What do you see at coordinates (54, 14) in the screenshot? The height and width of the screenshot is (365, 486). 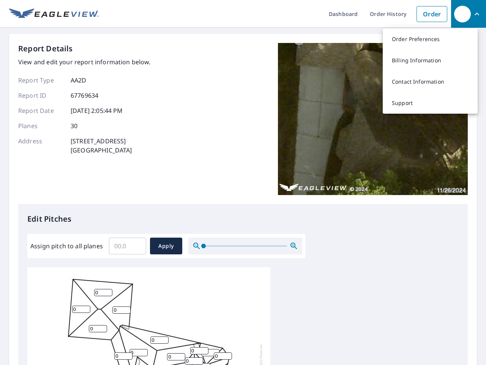 I see `img: EV Logo` at bounding box center [54, 14].